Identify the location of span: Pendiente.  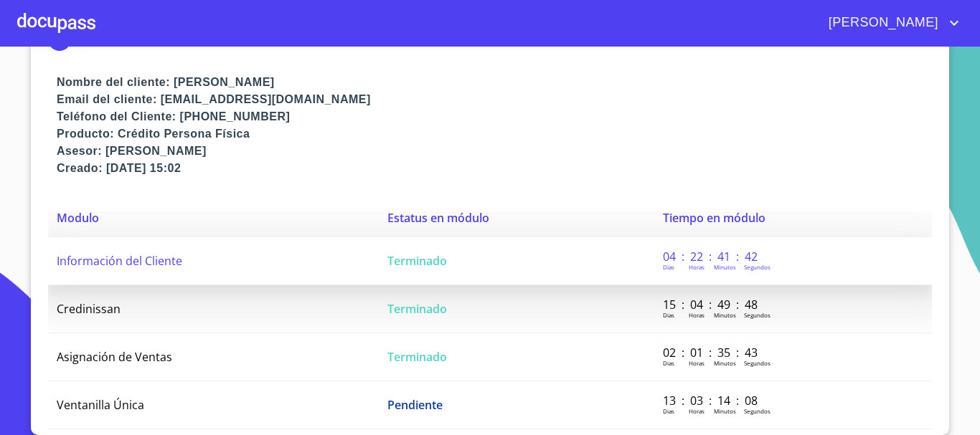
(415, 405).